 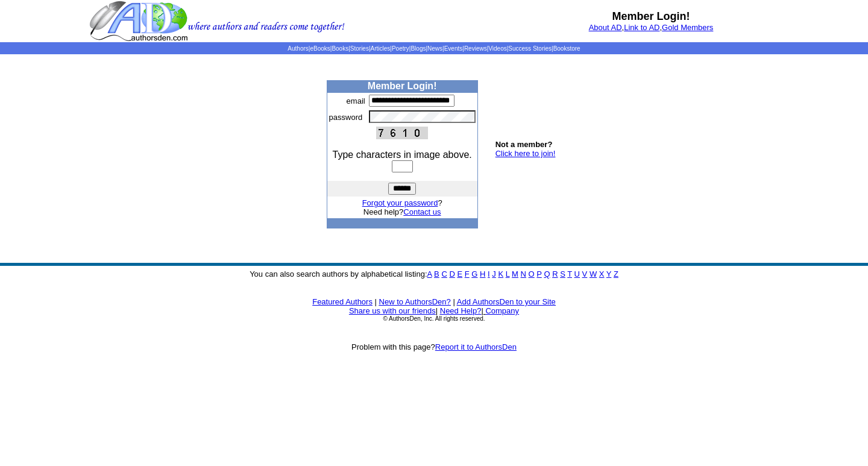 I want to click on a: M, so click(x=515, y=274).